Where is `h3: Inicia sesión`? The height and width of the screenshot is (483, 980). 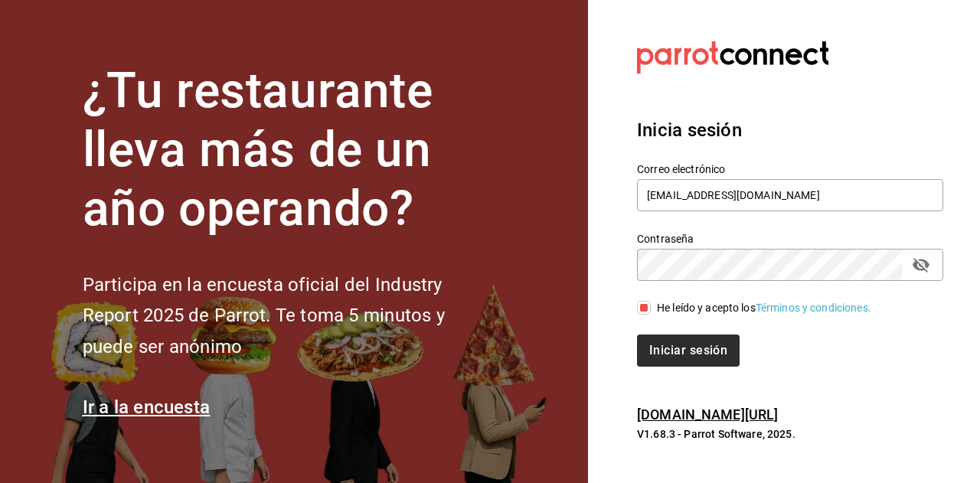 h3: Inicia sesión is located at coordinates (790, 130).